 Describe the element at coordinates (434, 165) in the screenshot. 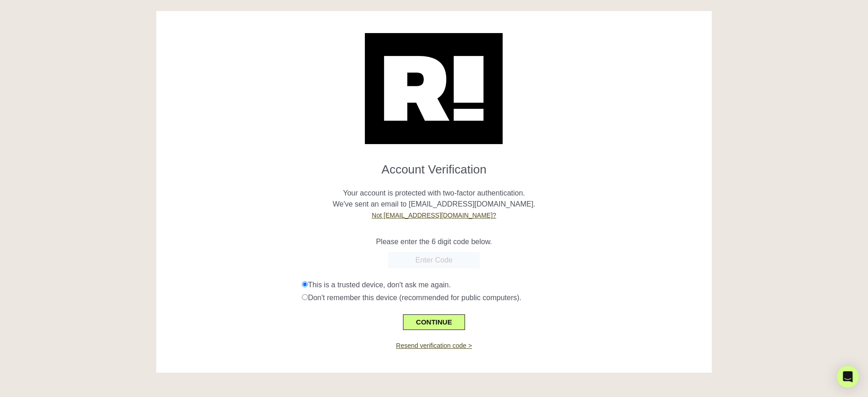

I see `h1: Account Verification` at that location.